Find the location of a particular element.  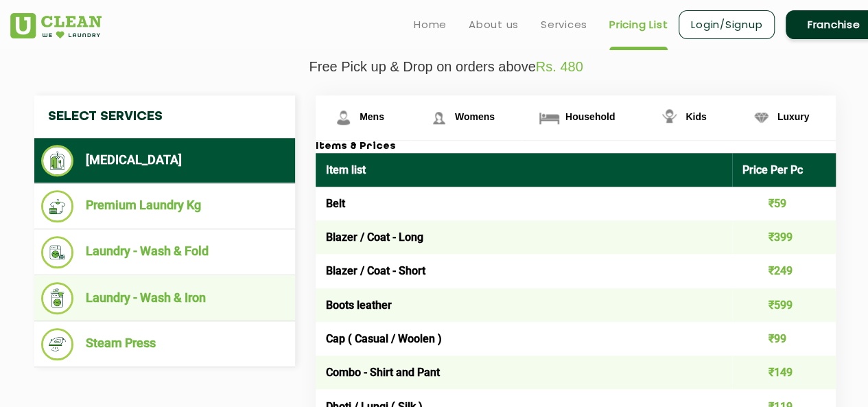

li: Laundry - Wash & Fold is located at coordinates (165, 252).